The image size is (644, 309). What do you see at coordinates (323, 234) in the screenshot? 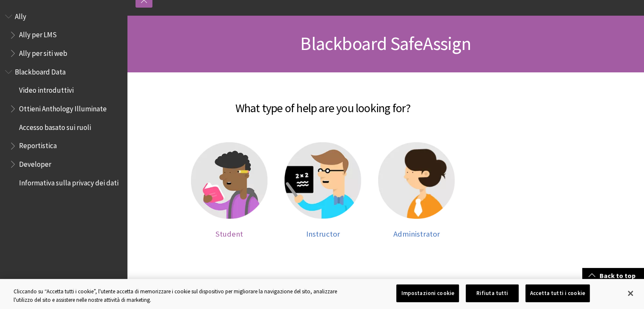
I see `span: Instructor` at bounding box center [323, 234].